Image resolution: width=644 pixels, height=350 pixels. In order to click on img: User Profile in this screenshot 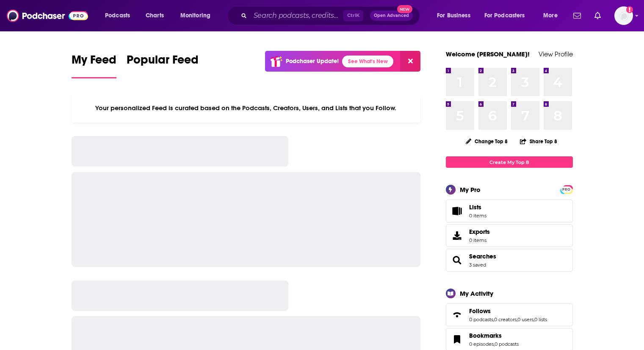, I will do `click(623, 15)`.